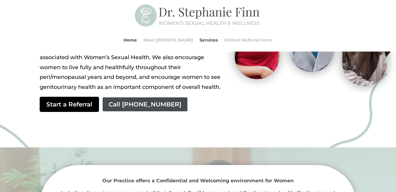  Describe the element at coordinates (209, 40) in the screenshot. I see `a: Services` at that location.